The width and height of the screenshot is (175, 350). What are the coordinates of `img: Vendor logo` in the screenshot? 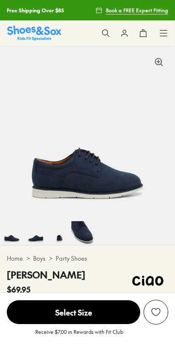 It's located at (148, 280).